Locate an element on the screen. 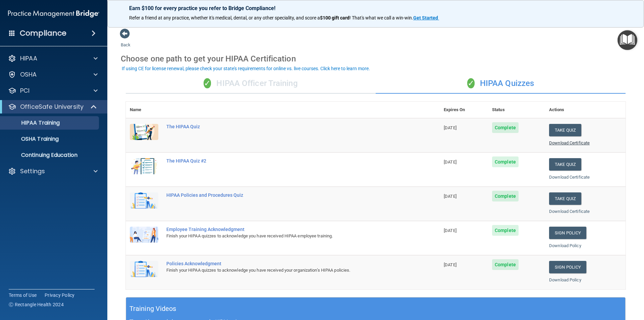 The image size is (644, 320). div: HIPAA Quizzes is located at coordinates (500, 83).